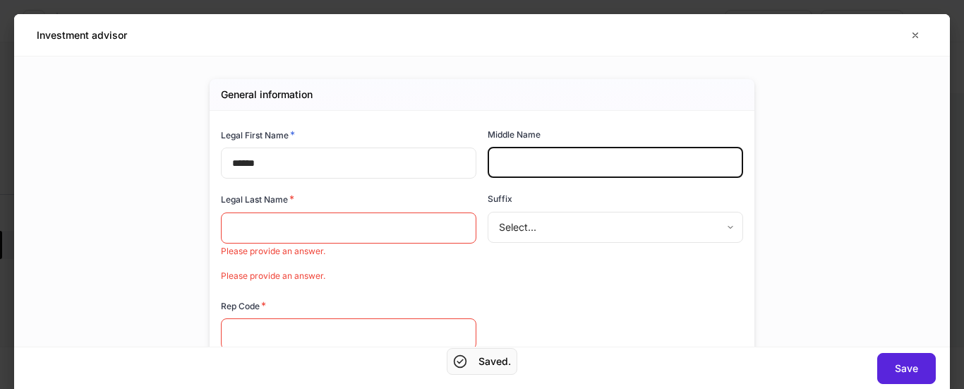  I want to click on div: Save, so click(906, 368).